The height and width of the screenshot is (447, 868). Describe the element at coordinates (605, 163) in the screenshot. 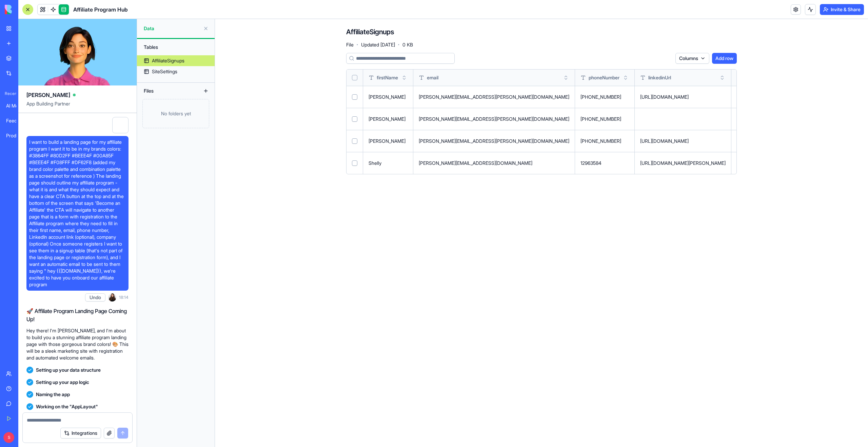

I see `div: 12963584` at that location.